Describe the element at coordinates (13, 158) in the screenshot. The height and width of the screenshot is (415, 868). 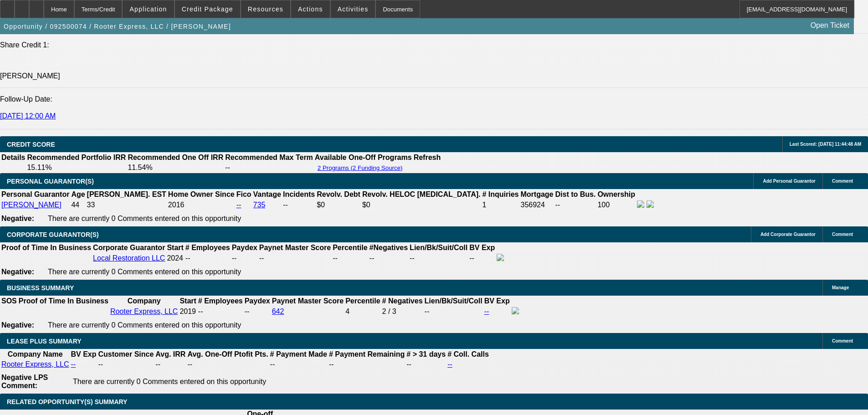
I see `th: Details` at that location.